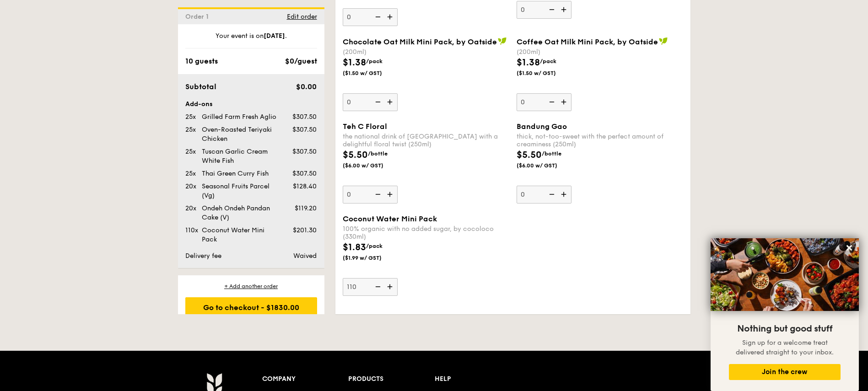  I want to click on div: Seasonal Fruits Parcel (Vg), so click(240, 191).